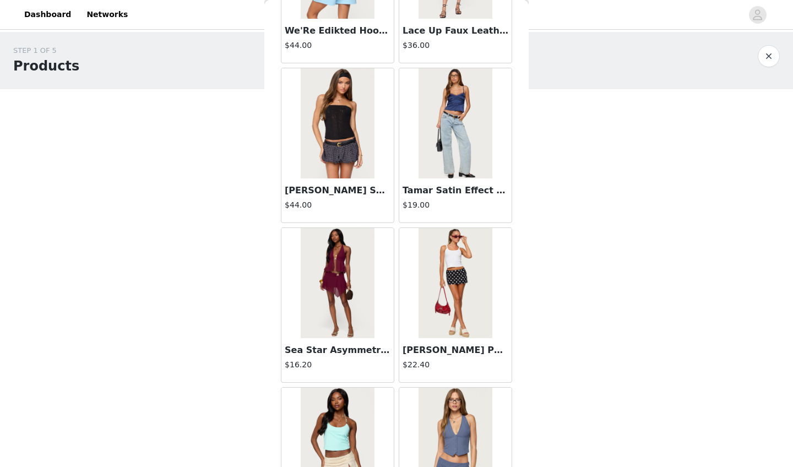 The height and width of the screenshot is (467, 793). I want to click on h3: Sea Star Asymmetric Chiffon Mini Skirt, so click(337, 350).